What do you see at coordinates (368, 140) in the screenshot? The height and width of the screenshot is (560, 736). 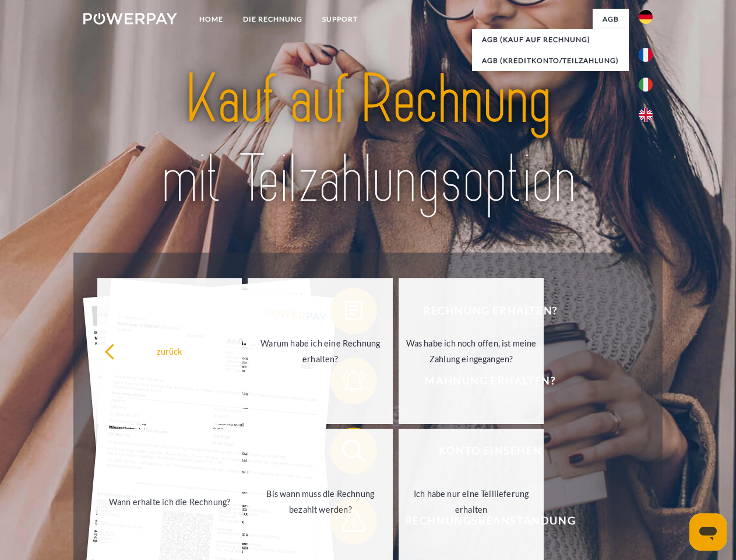 I see `img: title-powerpay_de.svg` at bounding box center [368, 140].